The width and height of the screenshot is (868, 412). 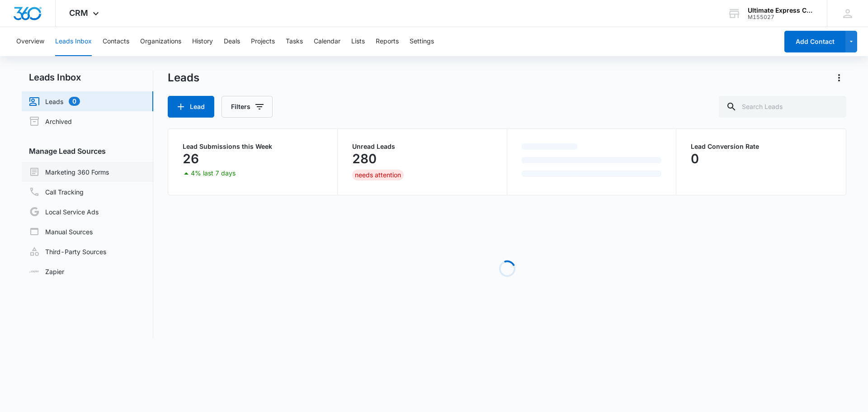 What do you see at coordinates (60, 231) in the screenshot?
I see `a: Manual Sources` at bounding box center [60, 231].